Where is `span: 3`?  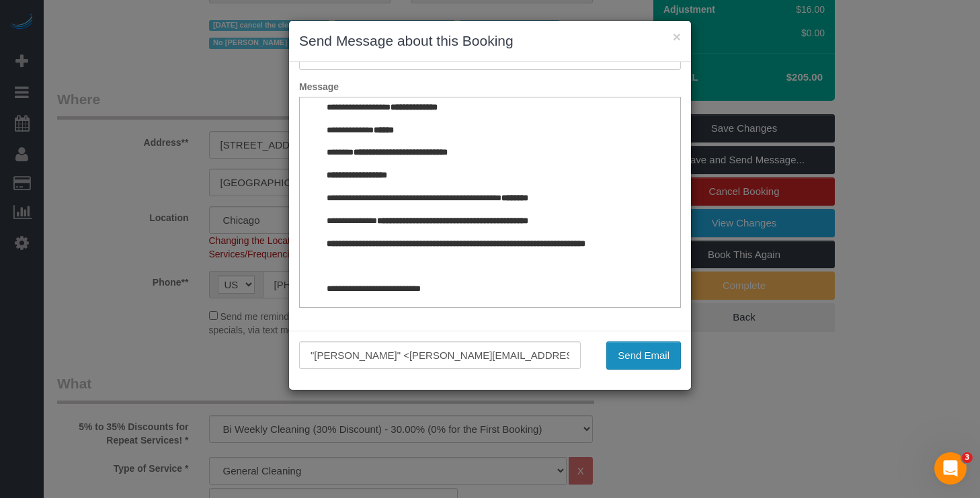
span: 3 is located at coordinates (968, 458).